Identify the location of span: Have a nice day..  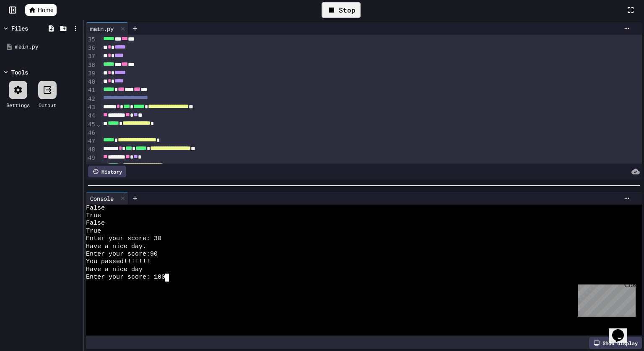
(116, 247).